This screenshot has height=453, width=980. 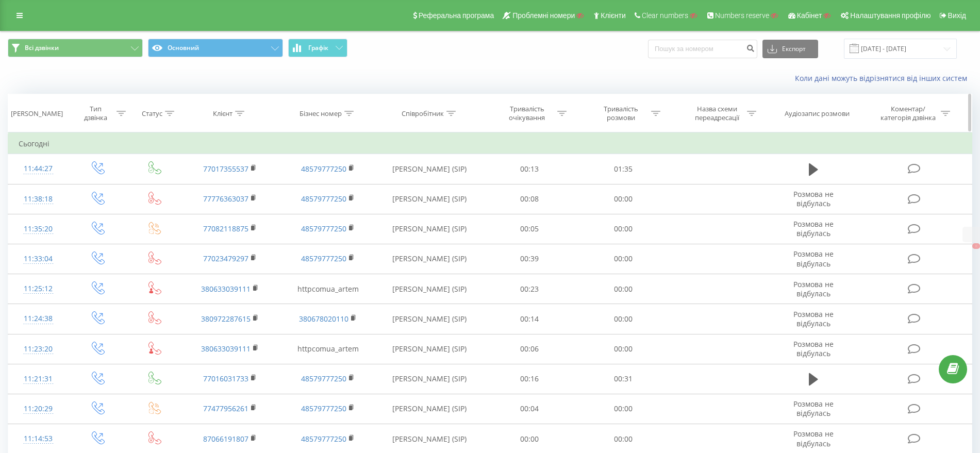 I want to click on div: Статус, so click(x=152, y=113).